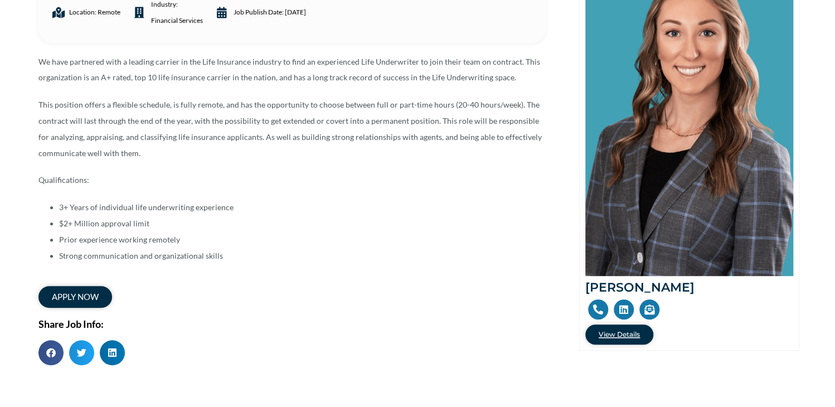 Image resolution: width=835 pixels, height=407 pixels. I want to click on div: Share on linkedin, so click(112, 352).